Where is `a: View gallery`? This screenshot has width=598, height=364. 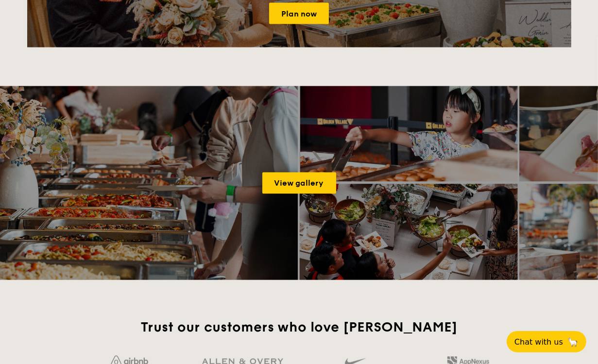
a: View gallery is located at coordinates (299, 183).